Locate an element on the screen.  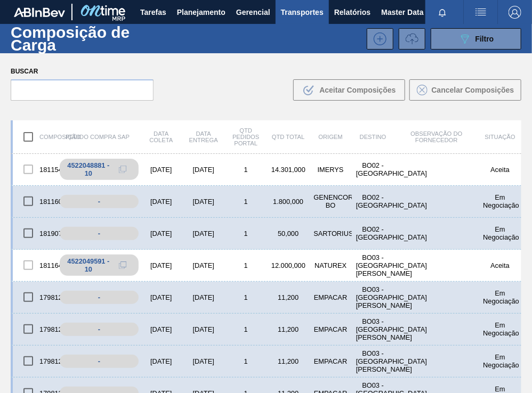
div: Data coleta is located at coordinates (161, 137).